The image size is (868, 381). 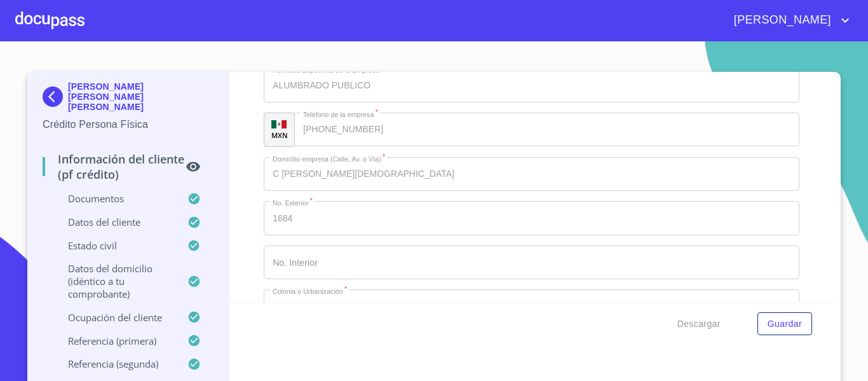 What do you see at coordinates (279, 125) in the screenshot?
I see `img: R93DlvwvvjP9fbrDwZeCRYBHk45OWMq+AAOlFVsxT89f82nwPLnD58IP7+ANJEaWYhP0Tx8kkA0WlQMPQsAAgwAOmBj20AXj6...` at bounding box center [279, 125].